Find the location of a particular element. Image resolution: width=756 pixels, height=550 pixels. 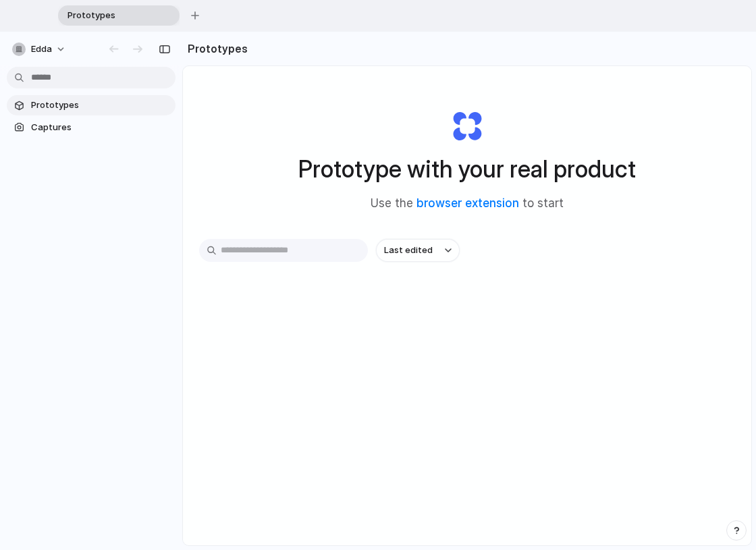

span: Use the to start is located at coordinates (467, 204).